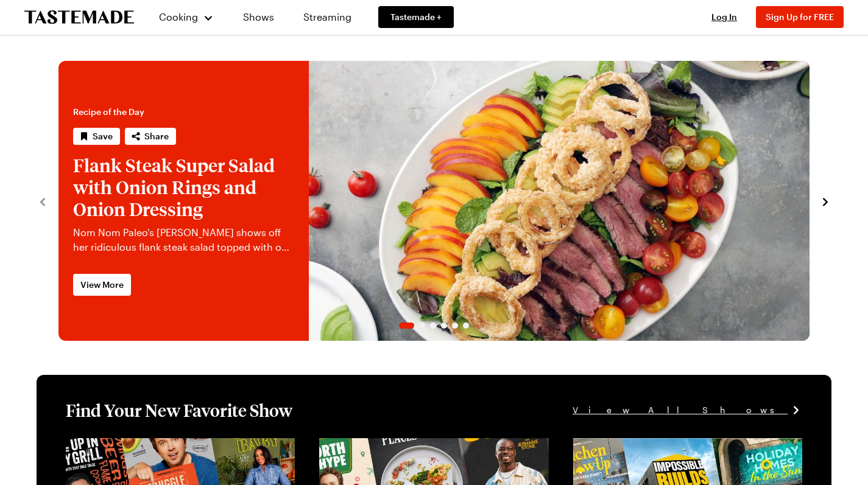 This screenshot has height=485, width=868. What do you see at coordinates (102, 136) in the screenshot?
I see `span: Save` at bounding box center [102, 136].